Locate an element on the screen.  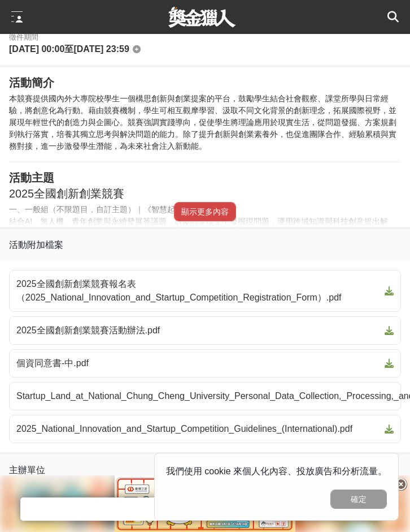
strong: 活動主題 is located at coordinates (32, 177).